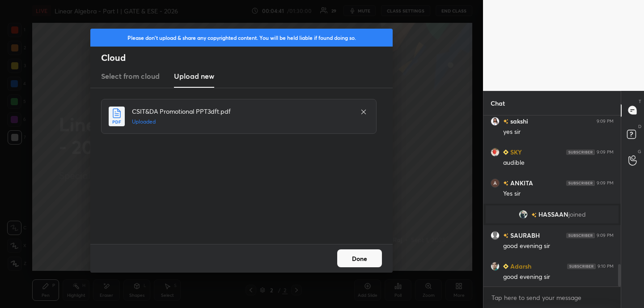 Image resolution: width=644 pixels, height=308 pixels. I want to click on div: 9:10 PM, so click(606, 266).